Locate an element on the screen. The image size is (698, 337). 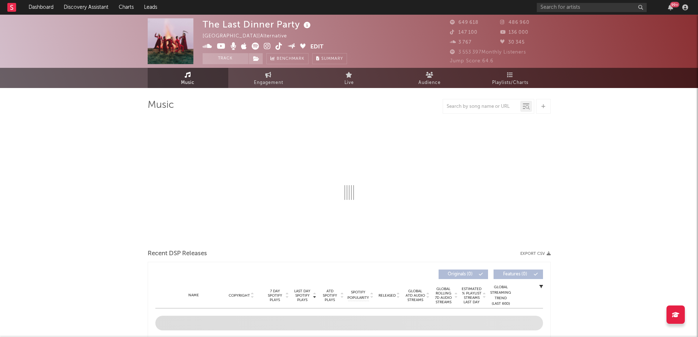
span: 30 345 is located at coordinates (512, 42).